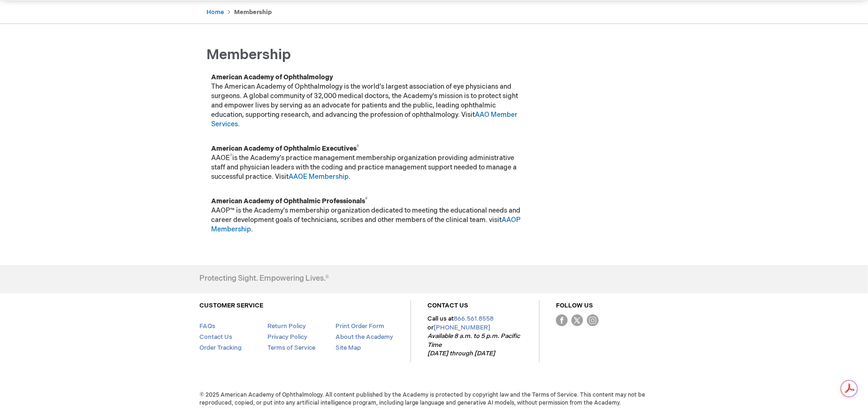 This screenshot has width=868, height=414. I want to click on a: FAQs, so click(207, 326).